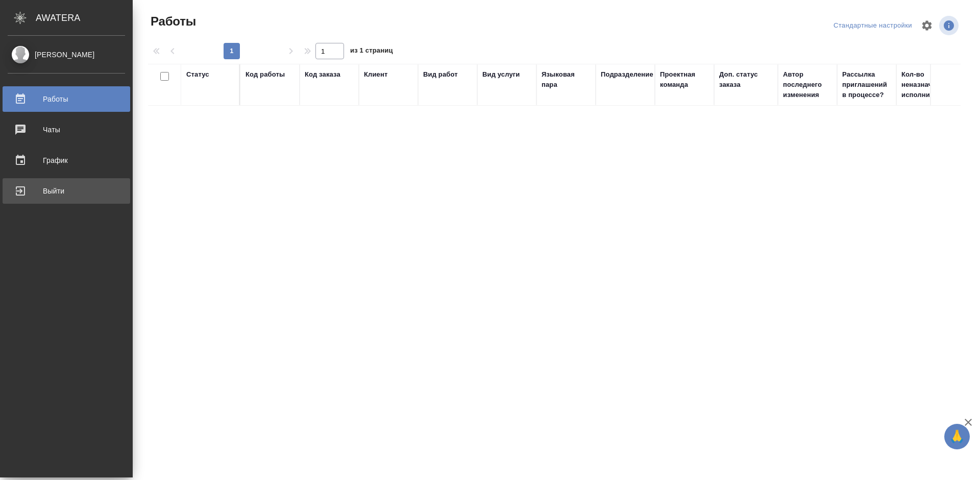 The height and width of the screenshot is (480, 980). What do you see at coordinates (950, 26) in the screenshot?
I see `span: Посмотреть информацию` at bounding box center [950, 26].